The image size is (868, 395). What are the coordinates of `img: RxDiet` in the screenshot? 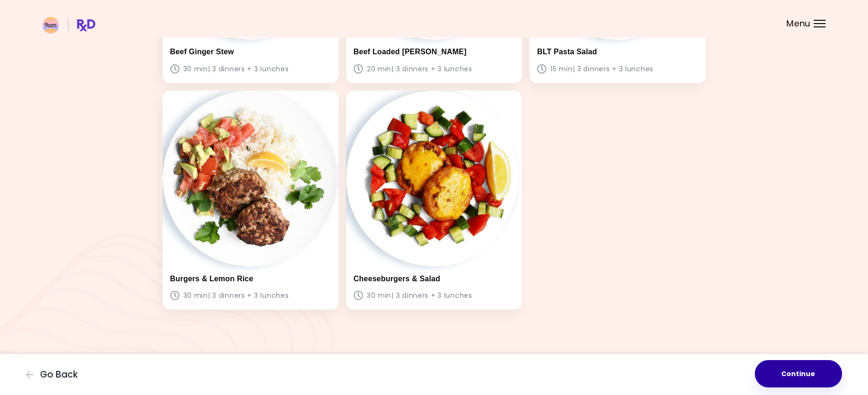 It's located at (69, 25).